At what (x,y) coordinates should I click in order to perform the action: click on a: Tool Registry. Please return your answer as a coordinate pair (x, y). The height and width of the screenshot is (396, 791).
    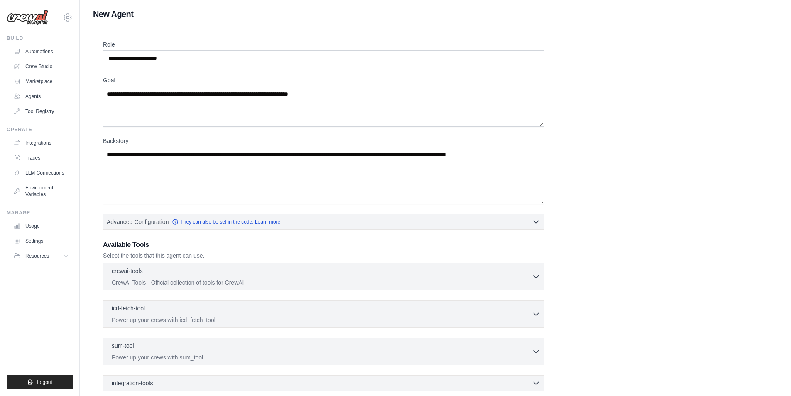
    Looking at the image, I should click on (41, 111).